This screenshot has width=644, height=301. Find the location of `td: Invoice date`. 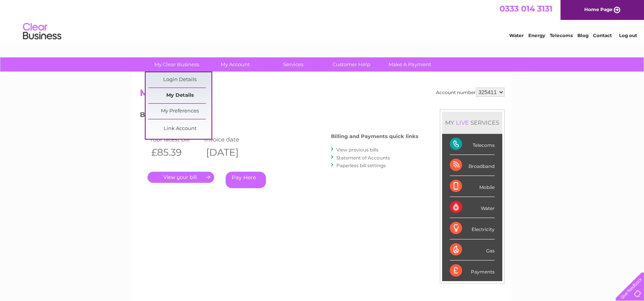

td: Invoice date is located at coordinates (230, 139).